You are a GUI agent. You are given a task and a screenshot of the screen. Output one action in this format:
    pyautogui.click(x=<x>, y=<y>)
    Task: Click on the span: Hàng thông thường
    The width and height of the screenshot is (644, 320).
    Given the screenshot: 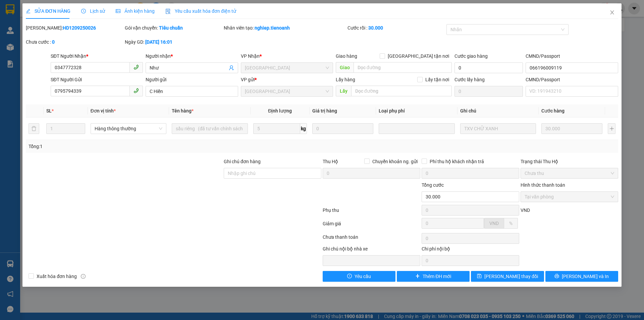 What is the action you would take?
    pyautogui.click(x=128, y=128)
    